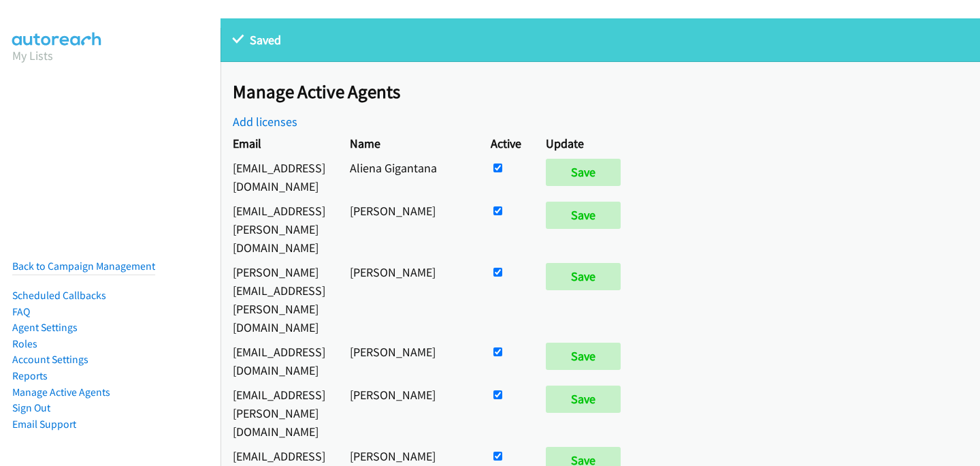 The image size is (980, 466). I want to click on a: Sign Out, so click(32, 407).